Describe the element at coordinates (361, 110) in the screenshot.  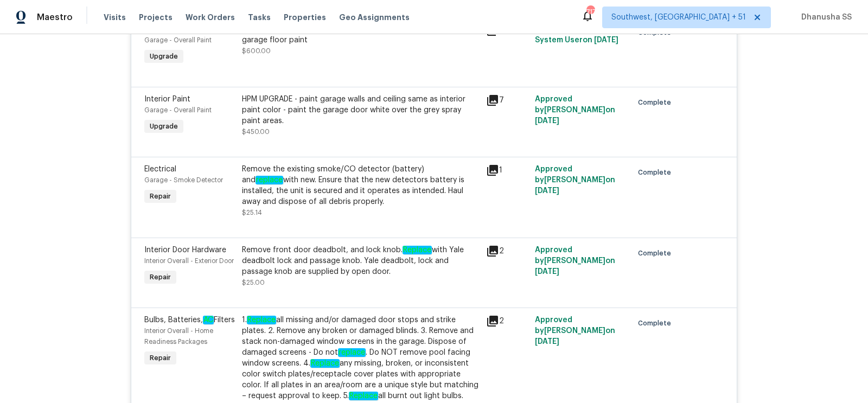
I see `div: HPM UPGRADE - paint garage walls and ceiling same as interior paint color - paint the garage door...` at that location.